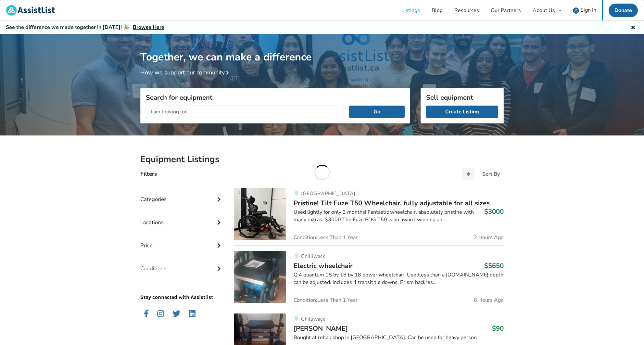  I want to click on span: 2 Hours Ago, so click(489, 237).